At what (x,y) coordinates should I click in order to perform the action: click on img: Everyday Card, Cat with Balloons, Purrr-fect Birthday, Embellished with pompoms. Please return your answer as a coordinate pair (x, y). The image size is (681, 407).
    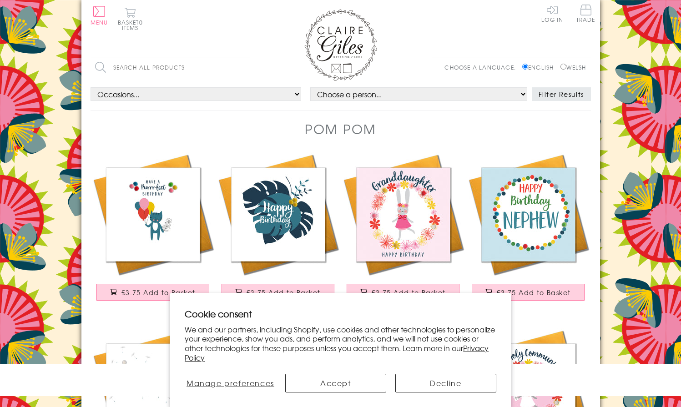
    Looking at the image, I should click on (153, 214).